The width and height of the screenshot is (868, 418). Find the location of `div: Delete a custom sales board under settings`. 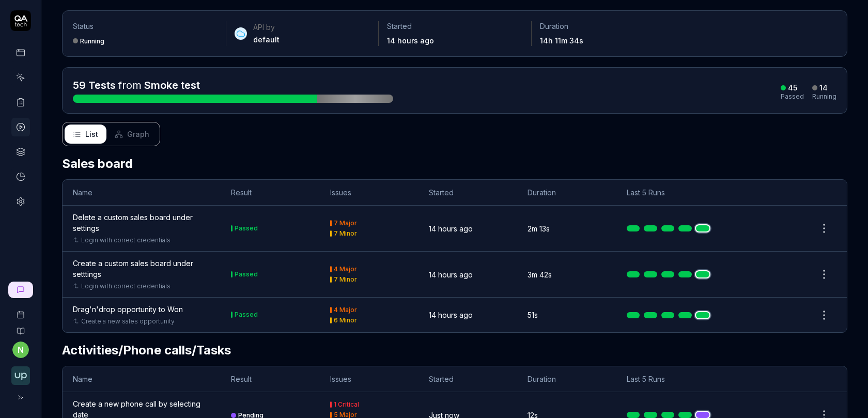

div: Delete a custom sales board under settings is located at coordinates (142, 223).